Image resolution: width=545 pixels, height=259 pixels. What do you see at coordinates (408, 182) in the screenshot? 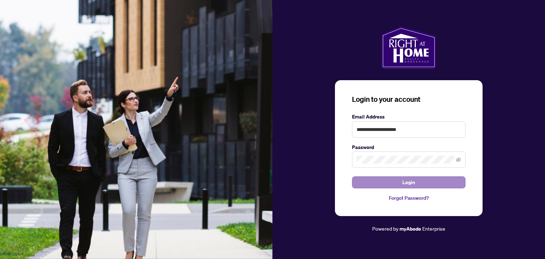
I see `span: Login` at bounding box center [408, 182].